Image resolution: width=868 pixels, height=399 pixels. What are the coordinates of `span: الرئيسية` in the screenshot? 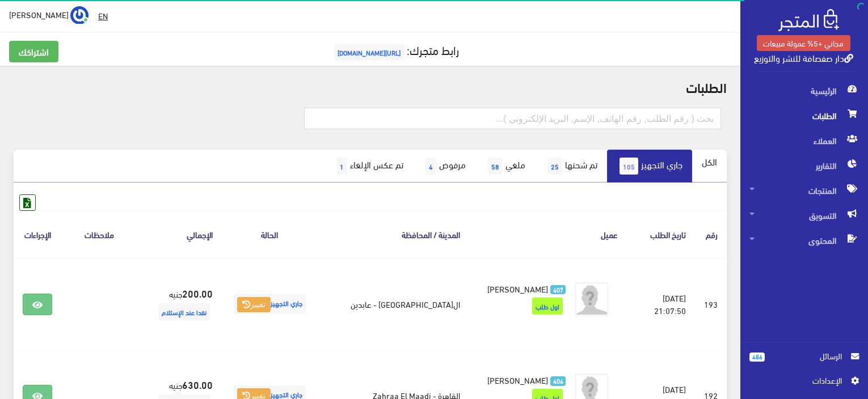 It's located at (804, 90).